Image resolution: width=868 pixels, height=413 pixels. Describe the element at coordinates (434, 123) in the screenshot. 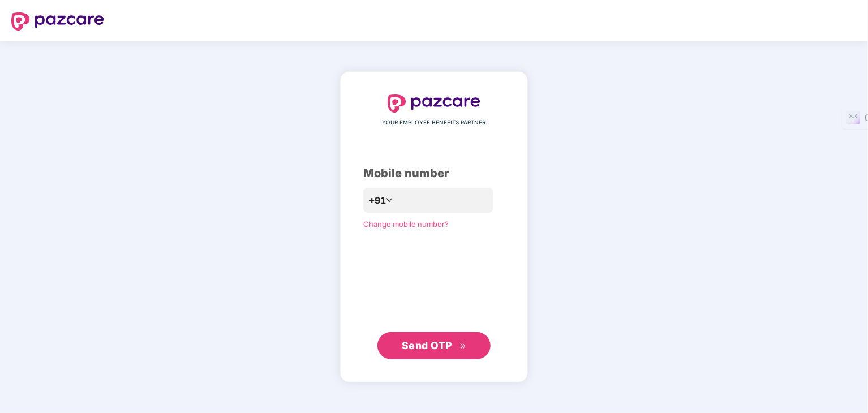

I see `span: YOUR EMPLOYEE BENEFITS PARTNER` at that location.